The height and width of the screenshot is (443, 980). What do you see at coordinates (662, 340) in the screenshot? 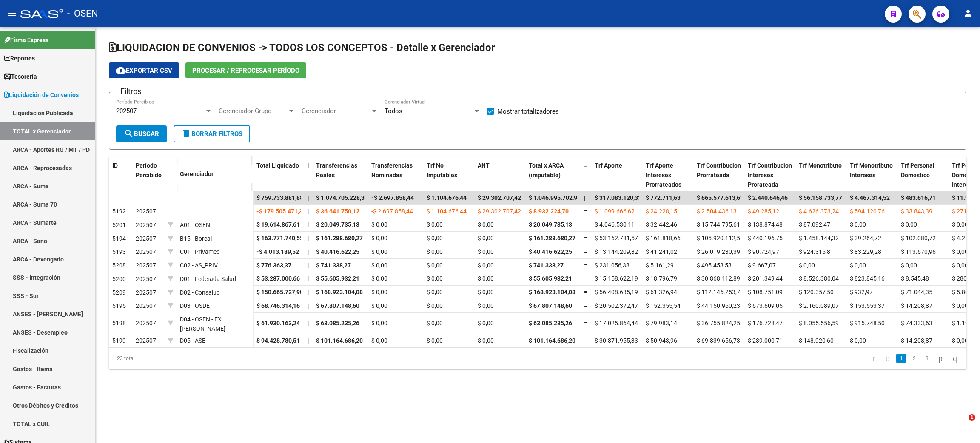
I see `span: $ 50.943,96` at bounding box center [662, 340].